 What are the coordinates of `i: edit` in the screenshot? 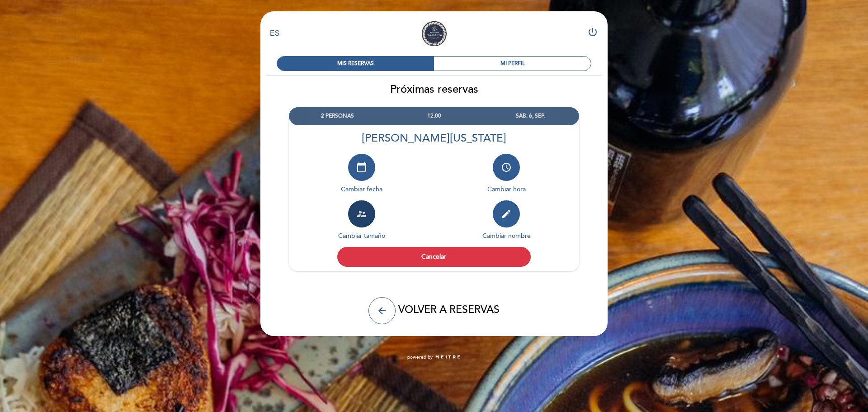 It's located at (506, 214).